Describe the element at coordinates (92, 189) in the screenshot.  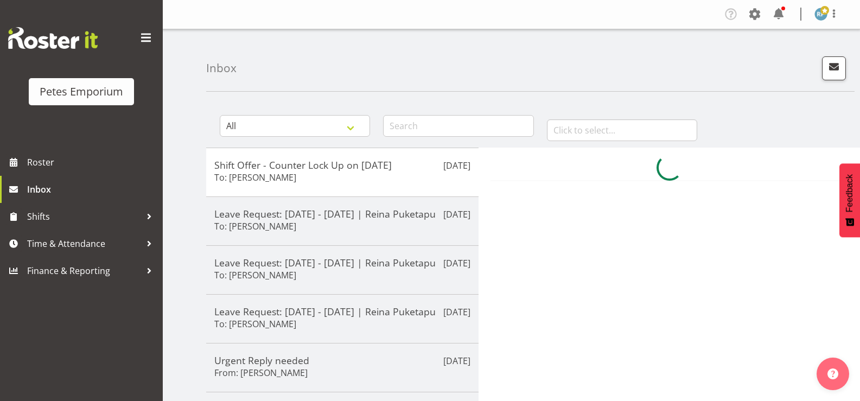
I see `span: Inbox` at that location.